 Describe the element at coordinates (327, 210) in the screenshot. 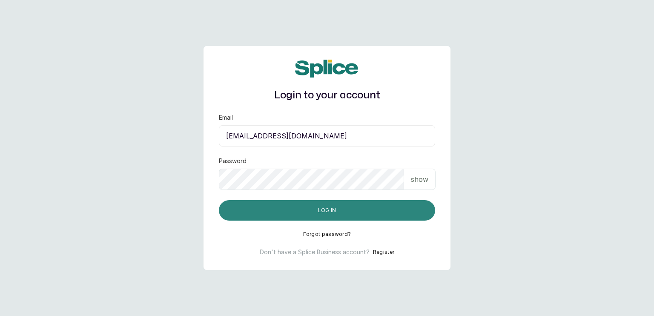

I see `button: Log in` at that location.